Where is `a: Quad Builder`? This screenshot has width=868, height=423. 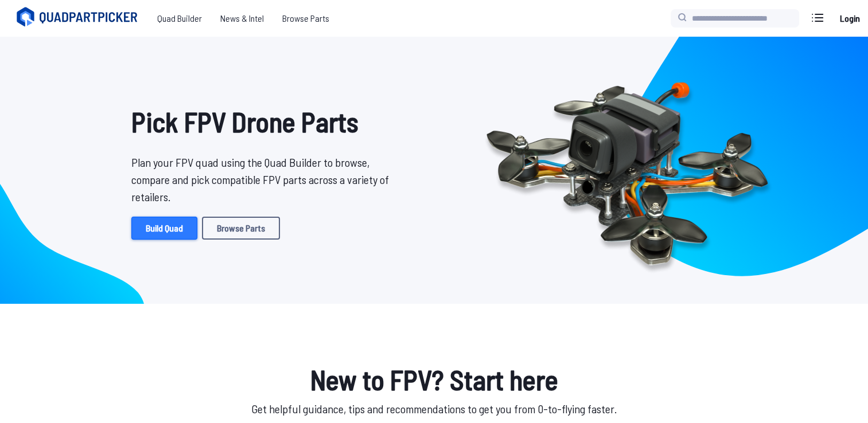
a: Quad Builder is located at coordinates (179, 18).